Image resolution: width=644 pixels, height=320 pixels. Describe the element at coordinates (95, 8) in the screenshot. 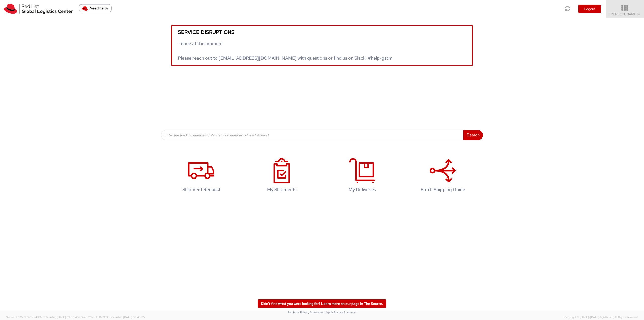

I see `button: Need help?` at that location.